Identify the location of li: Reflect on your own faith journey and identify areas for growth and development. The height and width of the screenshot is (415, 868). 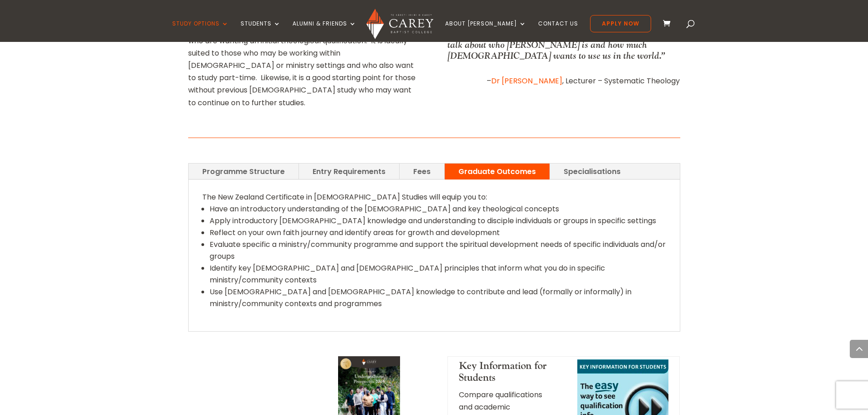
(438, 233).